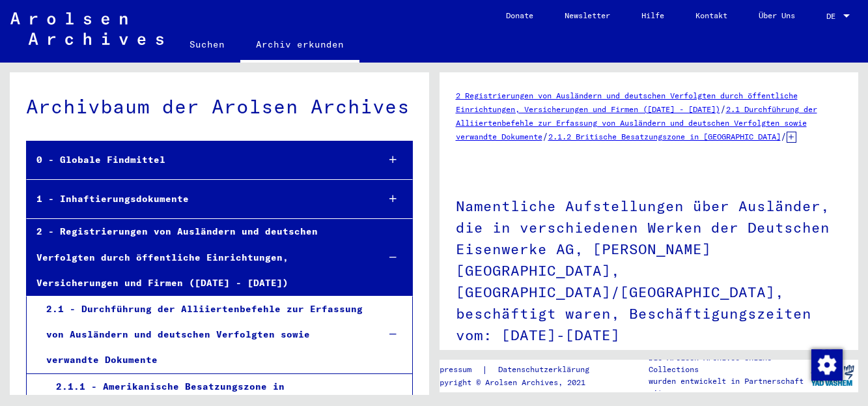 The height and width of the screenshot is (406, 868). Describe the element at coordinates (727, 387) in the screenshot. I see `p: wurden entwickelt in Partnerschaft mit` at that location.